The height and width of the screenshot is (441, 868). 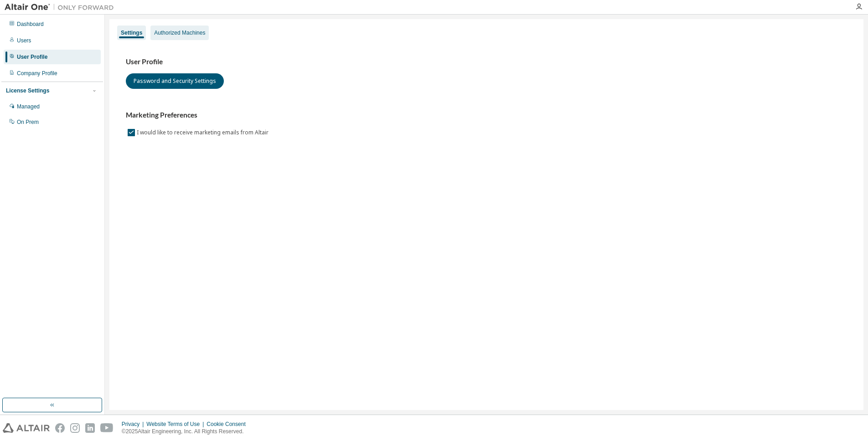 What do you see at coordinates (486, 115) in the screenshot?
I see `h3: Marketing Preferences` at bounding box center [486, 115].